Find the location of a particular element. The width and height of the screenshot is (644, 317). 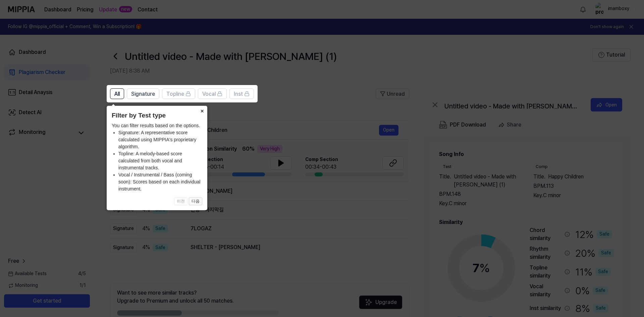

button: Close is located at coordinates (202, 110).